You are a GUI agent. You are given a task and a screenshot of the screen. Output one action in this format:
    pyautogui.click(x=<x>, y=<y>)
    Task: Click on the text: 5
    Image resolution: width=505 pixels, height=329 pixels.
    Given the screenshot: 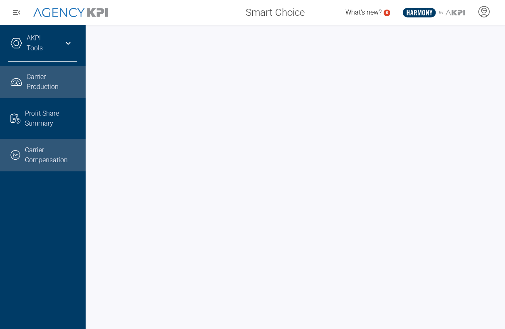 What is the action you would take?
    pyautogui.click(x=387, y=12)
    